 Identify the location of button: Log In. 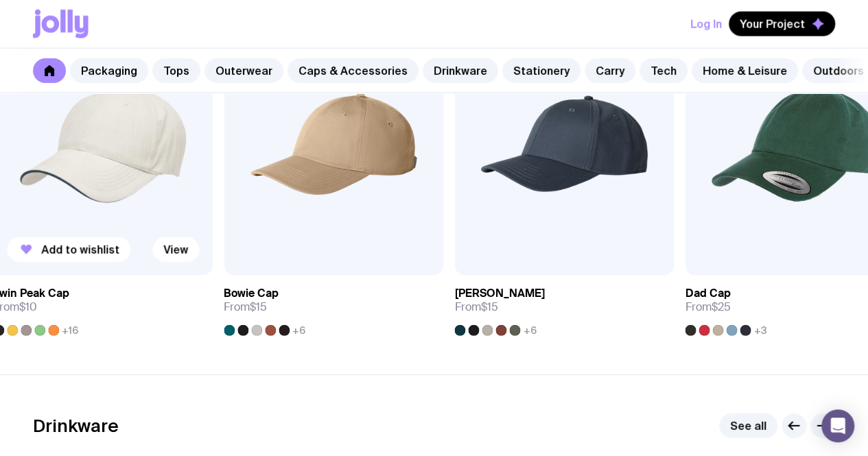
(706, 24).